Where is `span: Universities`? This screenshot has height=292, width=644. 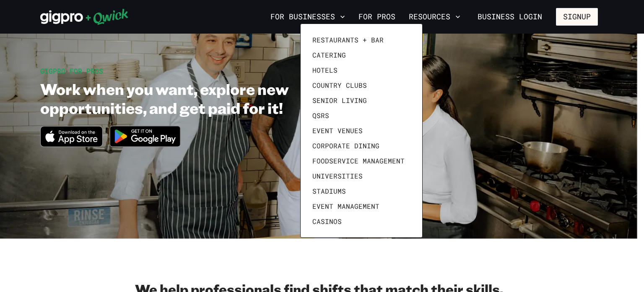
span: Universities is located at coordinates (337, 176).